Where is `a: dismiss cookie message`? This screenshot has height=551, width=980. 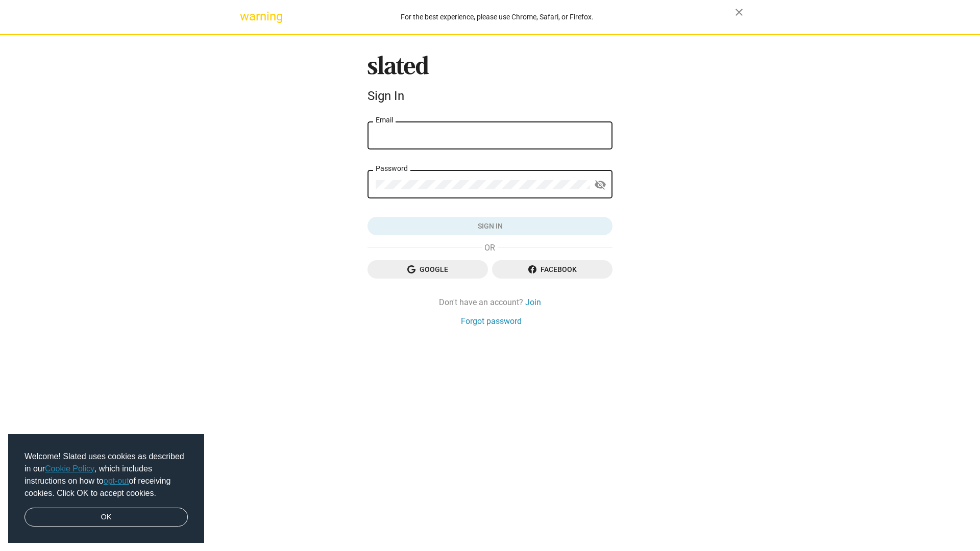 a: dismiss cookie message is located at coordinates (106, 517).